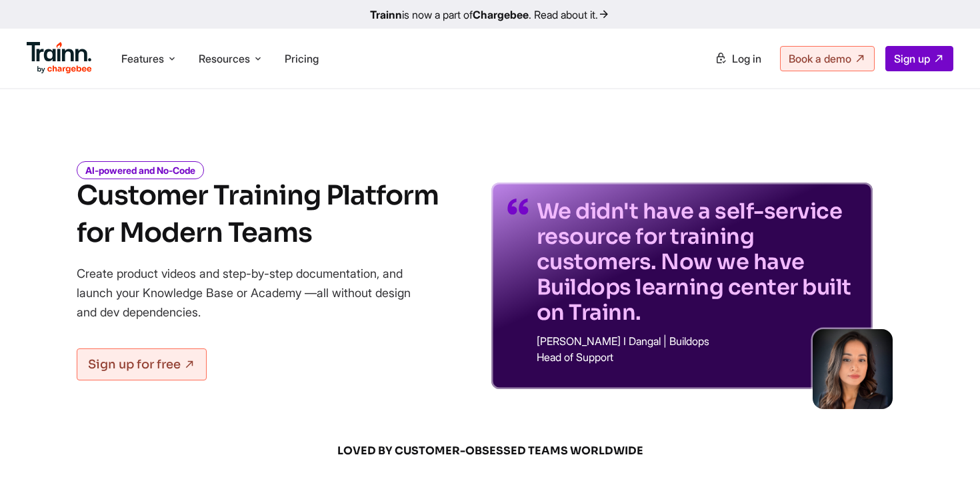 The height and width of the screenshot is (481, 980). Describe the element at coordinates (696, 262) in the screenshot. I see `p: We didn't have a self-service resource for training customers. Now we have Buildops learning cent...` at that location.